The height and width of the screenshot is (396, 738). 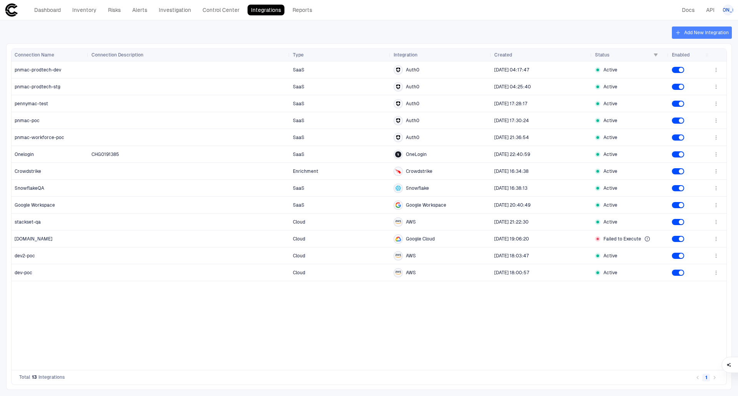 What do you see at coordinates (117, 55) in the screenshot?
I see `span: Connection Description` at bounding box center [117, 55].